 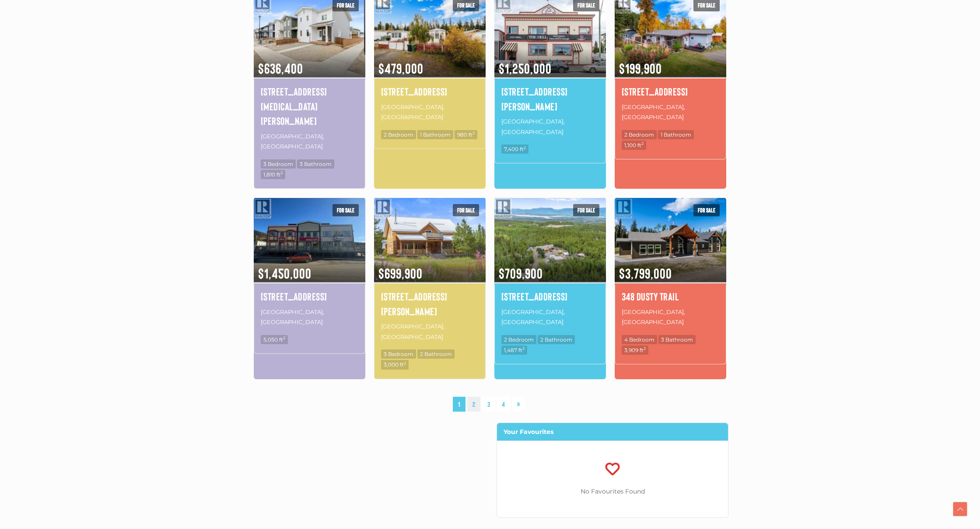 I want to click on span: 5,050 ft, so click(x=274, y=339).